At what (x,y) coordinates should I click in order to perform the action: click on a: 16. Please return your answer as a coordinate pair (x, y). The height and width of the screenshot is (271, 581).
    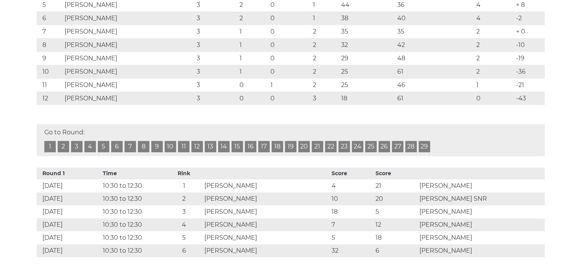
    Looking at the image, I should click on (251, 147).